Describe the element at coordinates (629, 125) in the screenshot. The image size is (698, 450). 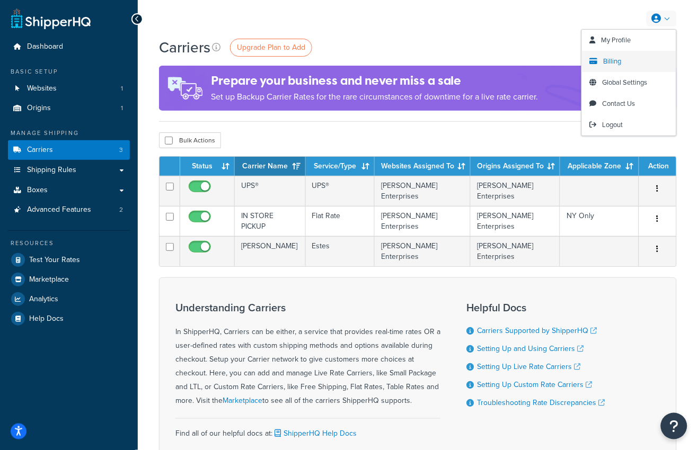
I see `li: Logout` at that location.